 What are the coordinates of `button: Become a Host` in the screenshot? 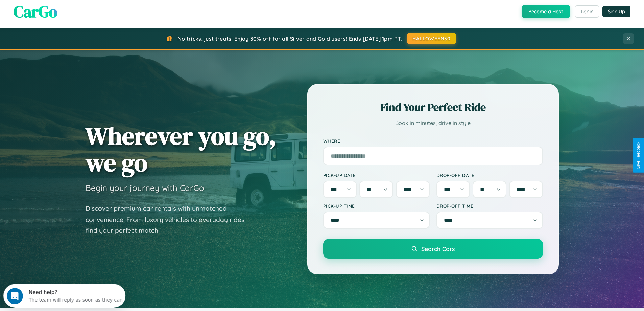 It's located at (545, 12).